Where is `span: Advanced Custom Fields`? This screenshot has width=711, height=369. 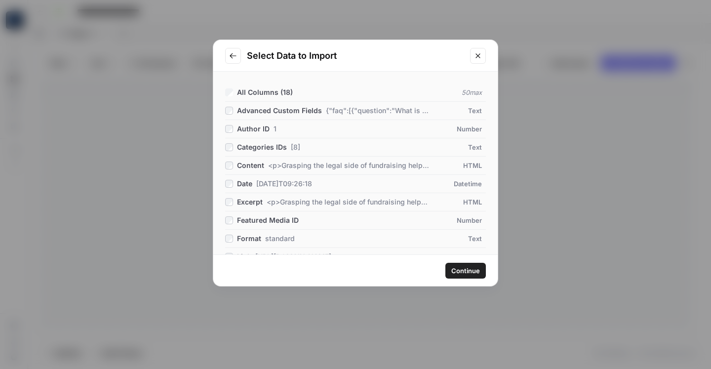 span: Advanced Custom Fields is located at coordinates (279, 111).